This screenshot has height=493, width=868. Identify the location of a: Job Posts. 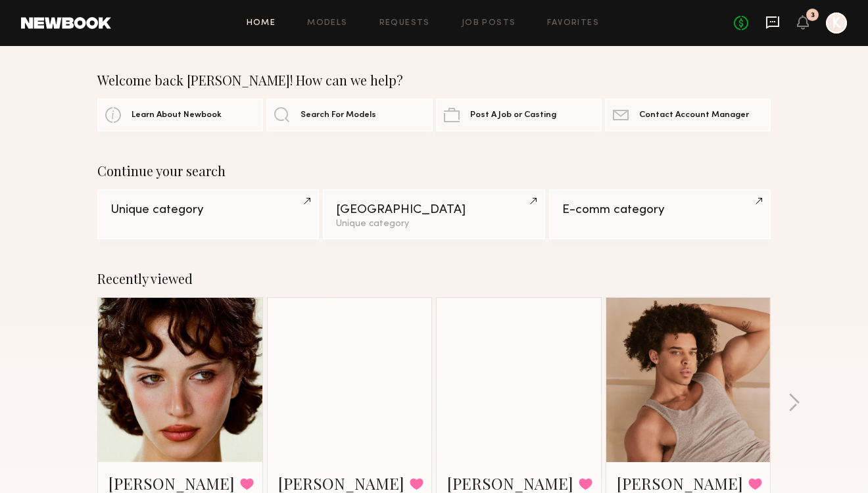
(489, 23).